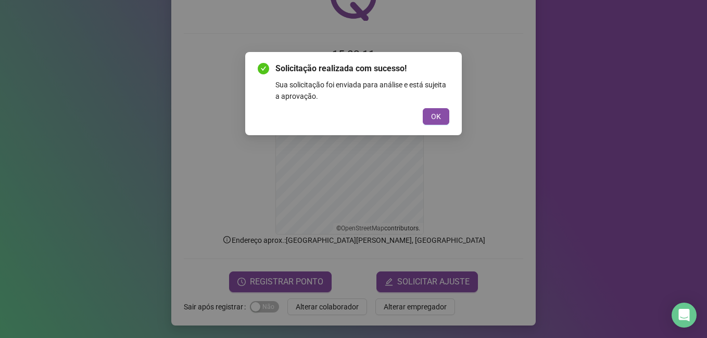 The width and height of the screenshot is (707, 338). What do you see at coordinates (436, 117) in the screenshot?
I see `span: OK` at bounding box center [436, 117].